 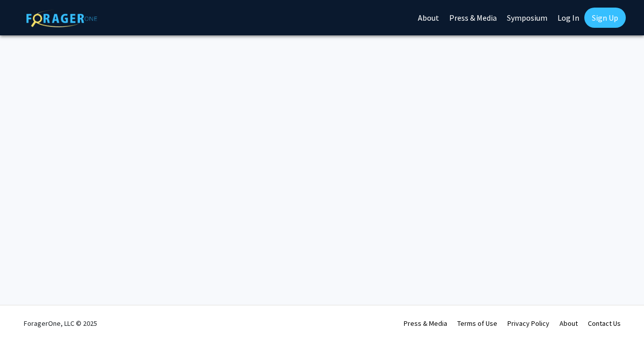 I want to click on a: Terms of Use, so click(x=478, y=324).